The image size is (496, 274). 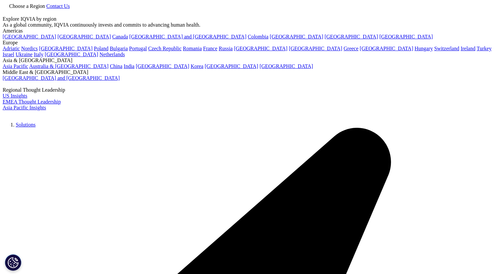 What do you see at coordinates (248, 43) in the screenshot?
I see `div: Europe` at bounding box center [248, 43].